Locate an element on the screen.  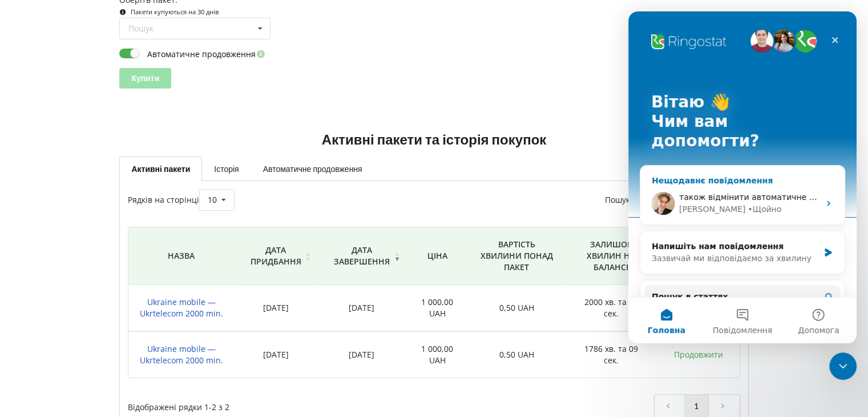
span: Допомога is located at coordinates (190, 318).